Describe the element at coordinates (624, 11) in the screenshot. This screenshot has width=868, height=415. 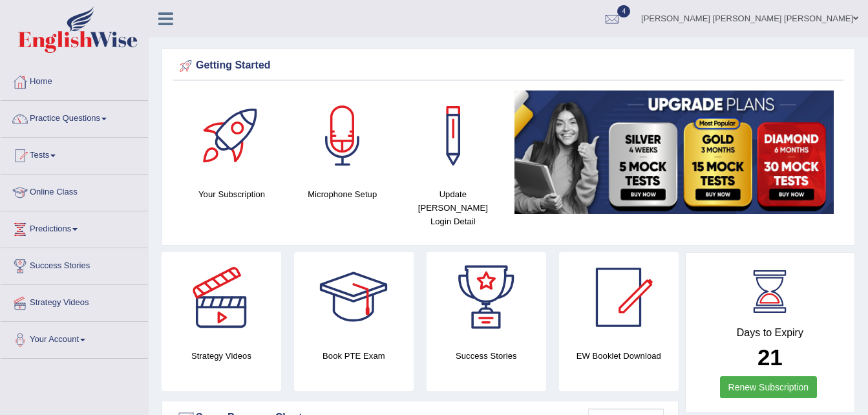
I see `span: 4` at that location.